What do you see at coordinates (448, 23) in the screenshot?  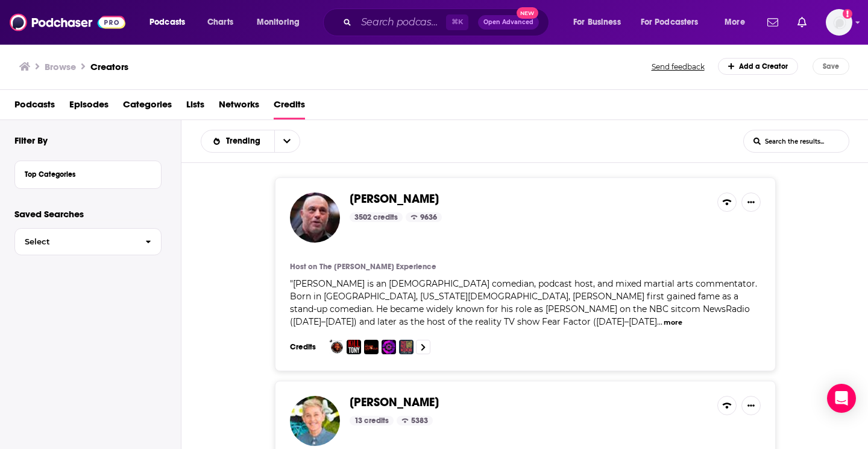 I see `div: Search podcasts, credits, & more...` at bounding box center [448, 23].